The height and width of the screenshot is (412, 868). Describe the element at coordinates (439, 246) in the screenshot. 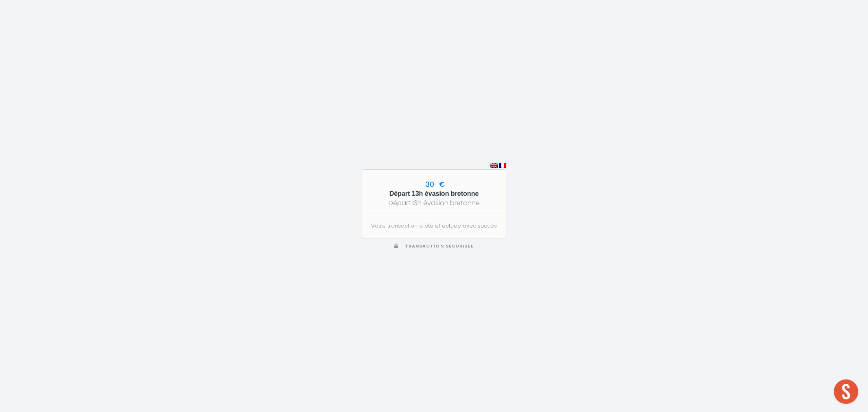

I see `span: Transaction sécurisée` at that location.